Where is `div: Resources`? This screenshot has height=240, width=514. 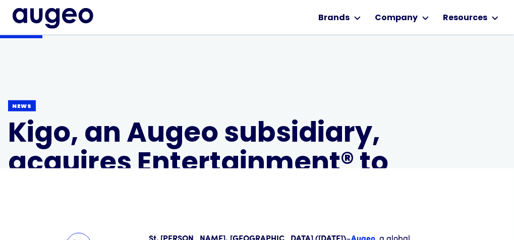 div: Resources is located at coordinates (465, 18).